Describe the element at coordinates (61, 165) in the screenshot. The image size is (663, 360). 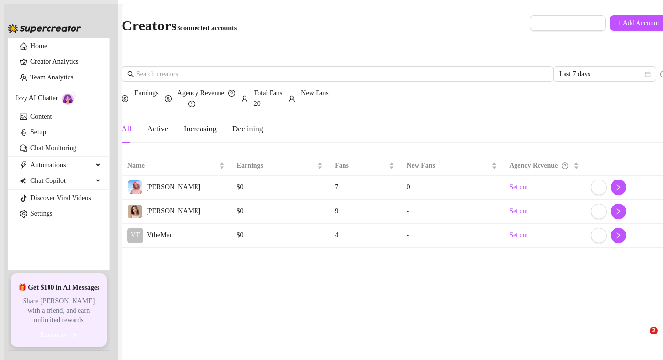
I see `span: Automations` at that location.